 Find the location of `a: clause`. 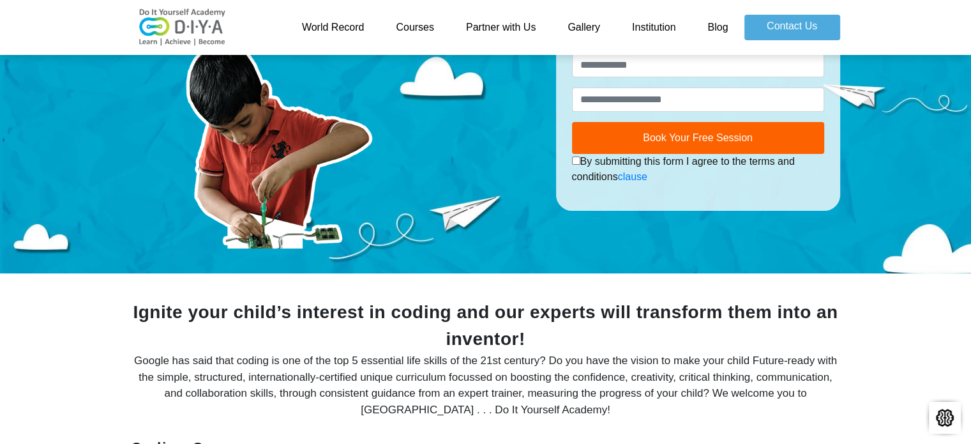

a: clause is located at coordinates (632, 176).